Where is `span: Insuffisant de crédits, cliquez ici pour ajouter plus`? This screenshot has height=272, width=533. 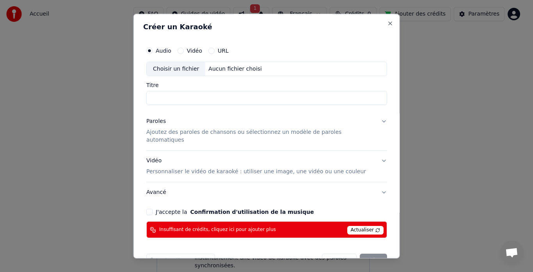 span: Insuffisant de crédits, cliquez ici pour ajouter plus is located at coordinates (217, 230).